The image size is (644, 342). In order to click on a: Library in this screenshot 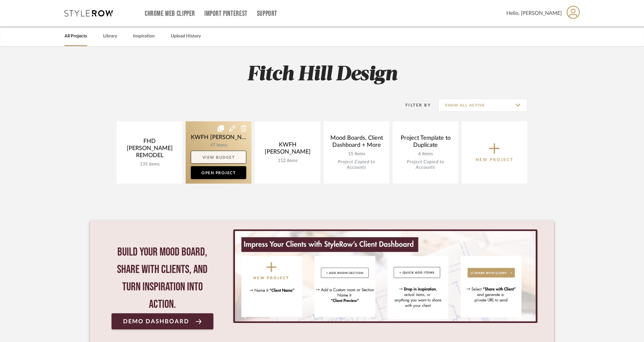, I will do `click(110, 36)`.